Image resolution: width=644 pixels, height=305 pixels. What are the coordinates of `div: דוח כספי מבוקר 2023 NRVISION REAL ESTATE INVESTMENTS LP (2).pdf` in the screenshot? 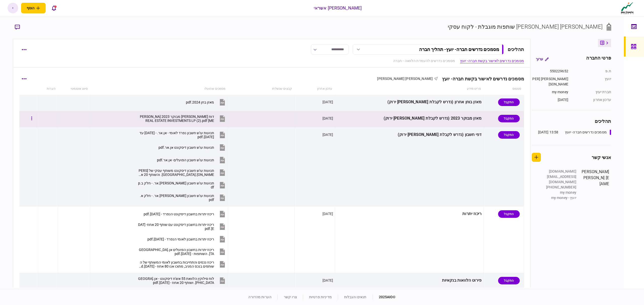 It's located at (176, 119).